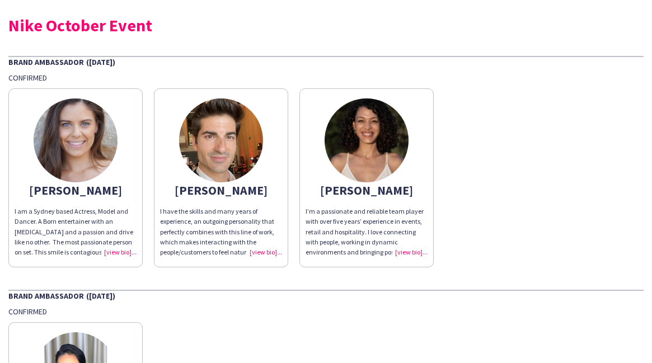  What do you see at coordinates (326, 25) in the screenshot?
I see `div: Nike October Event` at bounding box center [326, 25].